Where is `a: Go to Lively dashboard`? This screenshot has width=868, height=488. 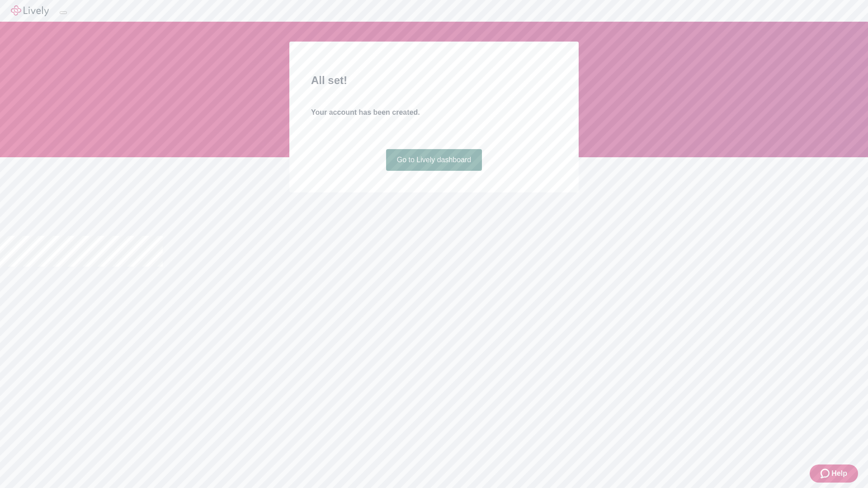 a: Go to Lively dashboard is located at coordinates (434, 160).